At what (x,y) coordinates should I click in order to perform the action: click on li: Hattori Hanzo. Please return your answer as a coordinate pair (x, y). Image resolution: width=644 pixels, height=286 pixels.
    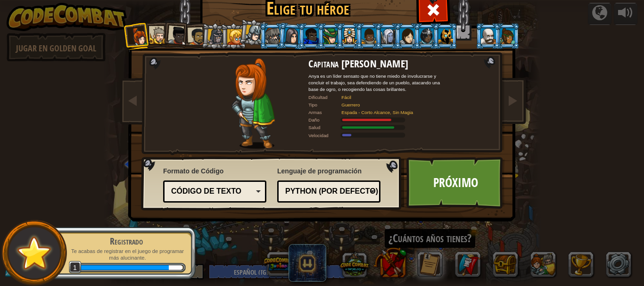
    Looking at the image, I should click on (253, 32).